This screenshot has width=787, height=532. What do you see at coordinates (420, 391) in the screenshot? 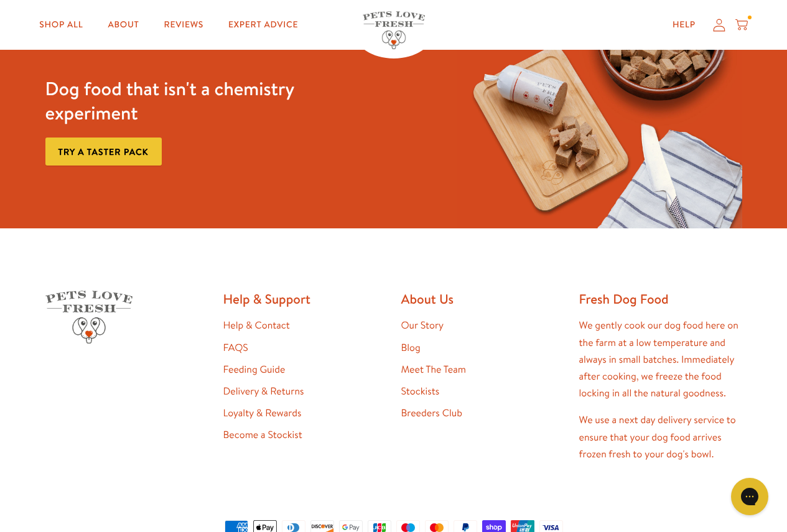
I see `a: Stockists` at bounding box center [420, 391].